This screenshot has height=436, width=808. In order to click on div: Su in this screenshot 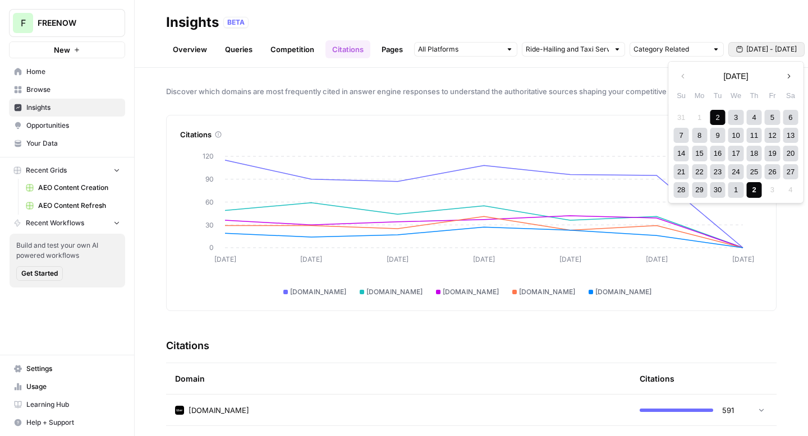, I will do `click(681, 95)`.